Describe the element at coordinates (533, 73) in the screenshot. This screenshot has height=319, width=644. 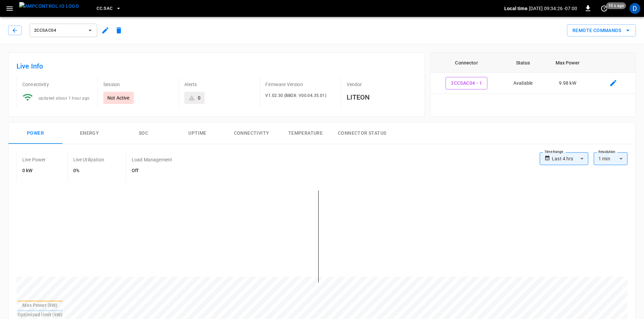
I see `table: connector table` at that location.